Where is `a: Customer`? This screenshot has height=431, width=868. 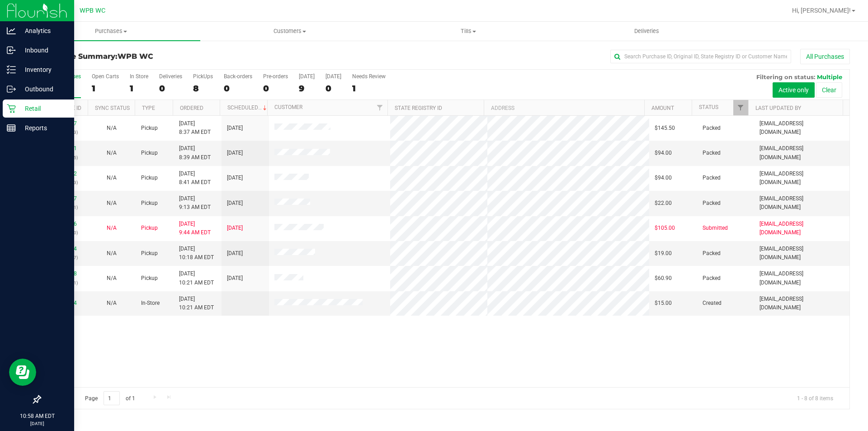 a: Customer is located at coordinates (289, 107).